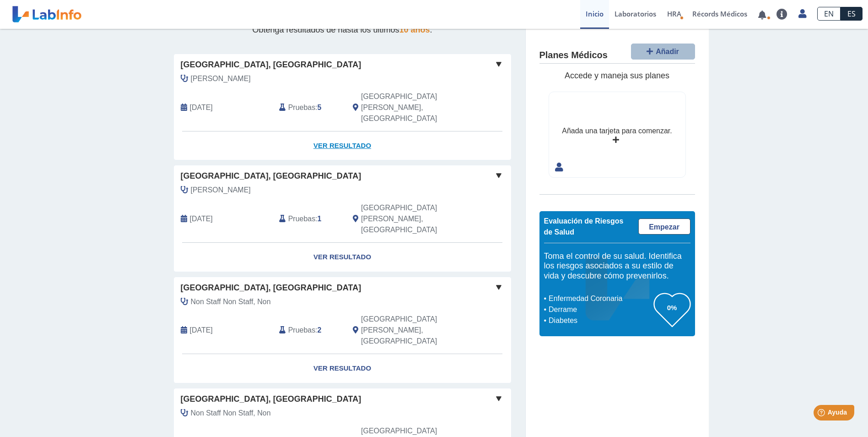  What do you see at coordinates (319, 218) in the screenshot?
I see `b: 1` at bounding box center [319, 218].